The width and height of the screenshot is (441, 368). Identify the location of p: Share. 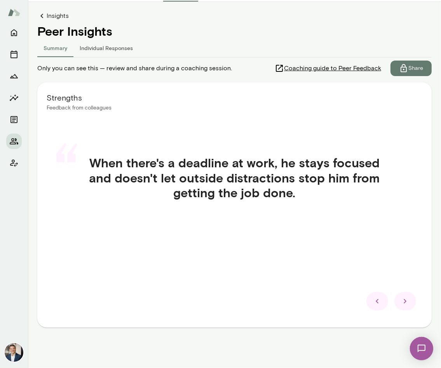
(416, 68).